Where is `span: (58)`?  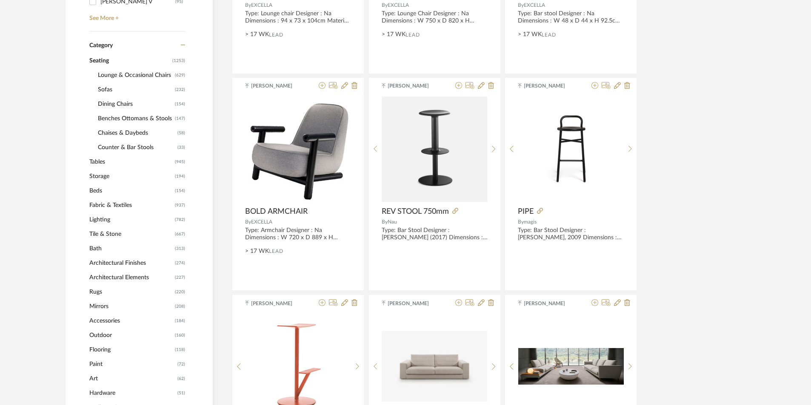 span: (58) is located at coordinates (181, 133).